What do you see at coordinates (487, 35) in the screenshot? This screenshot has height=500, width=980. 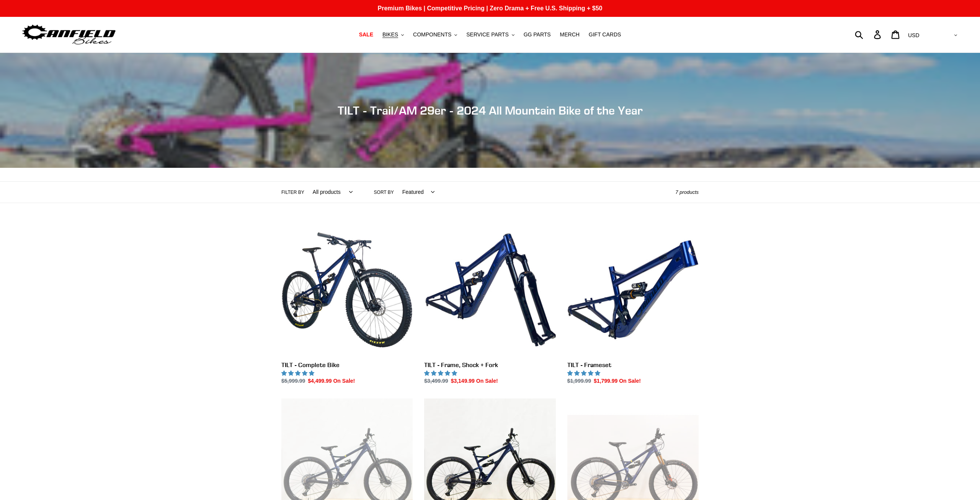 I see `span: SERVICE PARTS` at bounding box center [487, 35].